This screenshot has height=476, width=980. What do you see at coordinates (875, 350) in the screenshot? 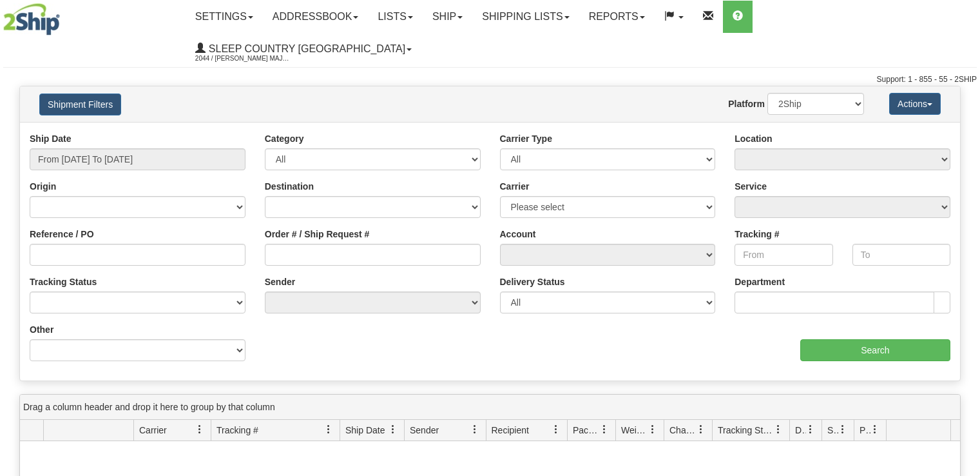
I see `input: Search` at bounding box center [875, 350].